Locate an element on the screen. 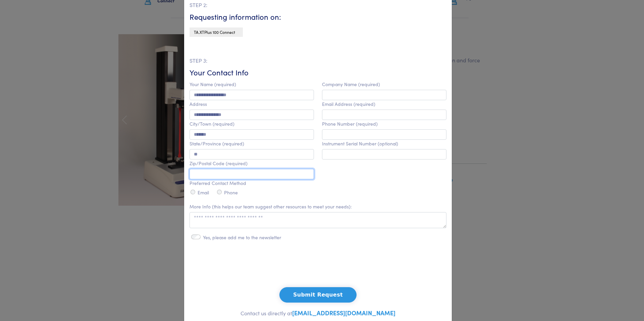 Image resolution: width=644 pixels, height=321 pixels. label: Address is located at coordinates (198, 104).